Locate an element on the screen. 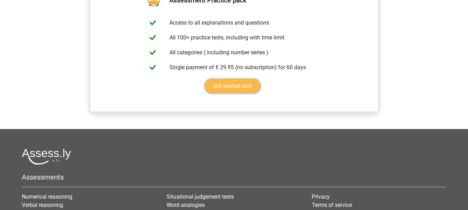  a: Get started now is located at coordinates (233, 86).